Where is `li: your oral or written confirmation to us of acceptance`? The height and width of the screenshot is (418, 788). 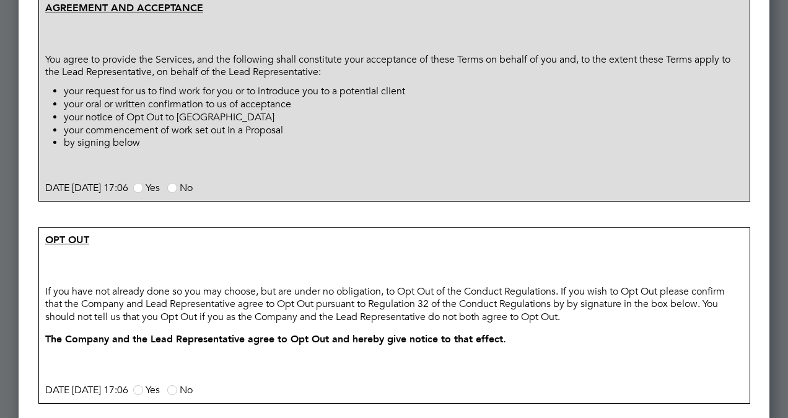
li: your oral or written confirmation to us of acceptance is located at coordinates (406, 104).